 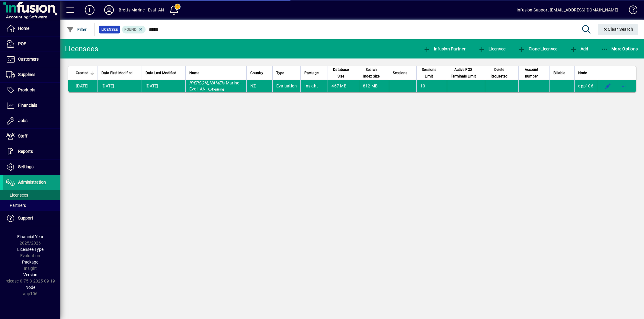 I want to click on span: Financial Year, so click(x=30, y=237).